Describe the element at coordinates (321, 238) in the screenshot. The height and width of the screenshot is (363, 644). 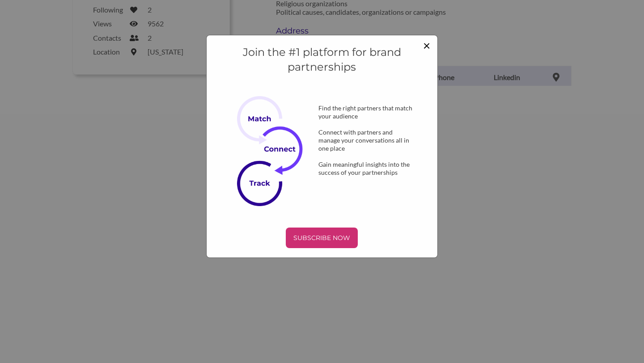
I see `p: SUBSCRIBE NOW` at that location.